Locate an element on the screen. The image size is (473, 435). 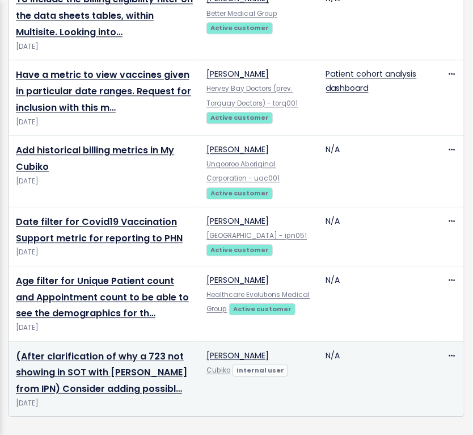
a: Internal user is located at coordinates (260, 369).